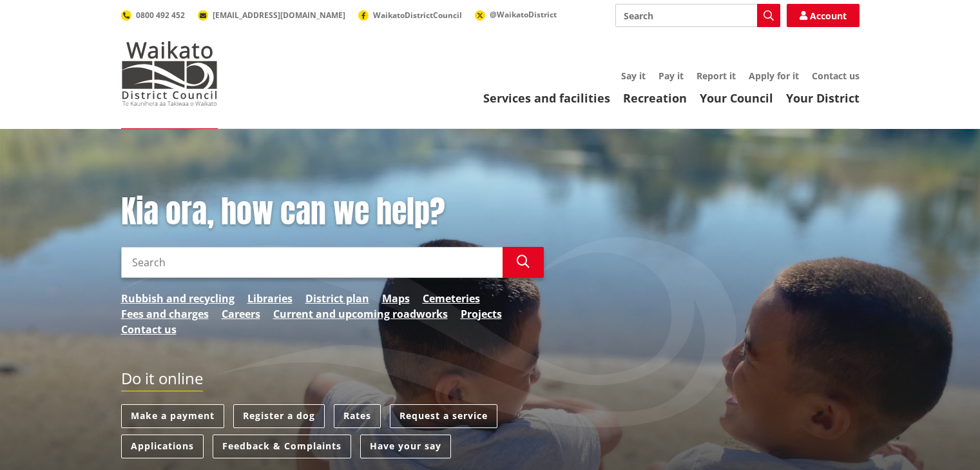 This screenshot has height=470, width=980. I want to click on a: WaikatoDistrictCouncil, so click(410, 15).